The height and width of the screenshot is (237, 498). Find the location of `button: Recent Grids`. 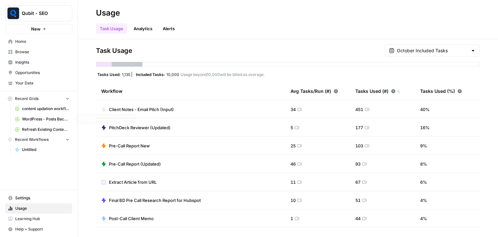

button: Recent Grids is located at coordinates (39, 99).